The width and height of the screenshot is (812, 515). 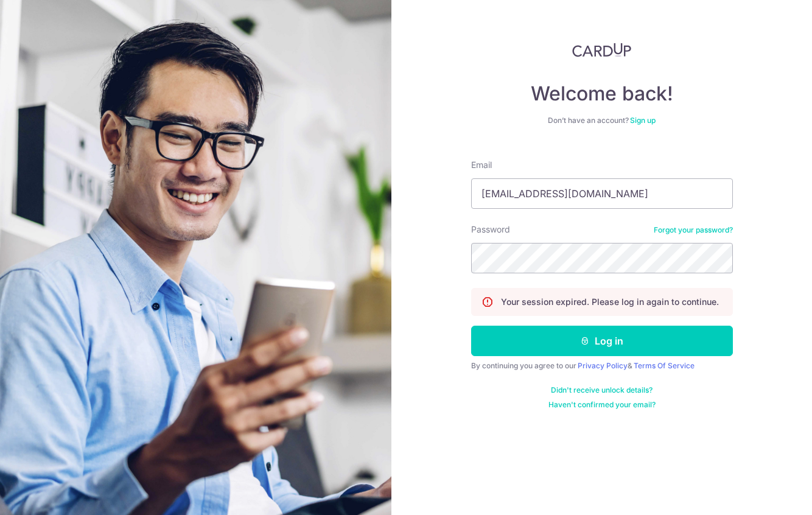 I want to click on a: Terms Of Service, so click(x=665, y=365).